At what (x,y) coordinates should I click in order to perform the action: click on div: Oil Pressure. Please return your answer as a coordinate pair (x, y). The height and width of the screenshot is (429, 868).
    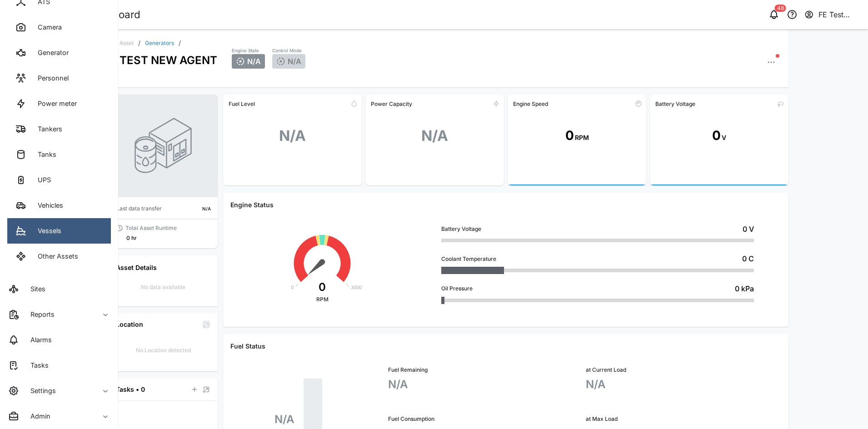
    Looking at the image, I should click on (456, 288).